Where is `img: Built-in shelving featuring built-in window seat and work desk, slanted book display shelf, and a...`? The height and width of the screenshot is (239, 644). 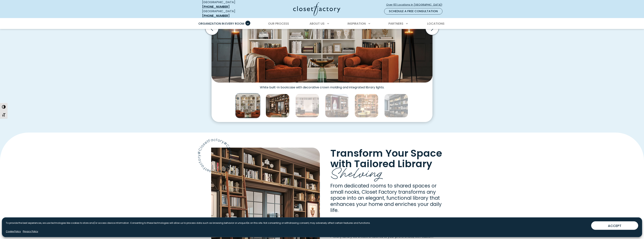 img: Built-in shelving featuring built-in window seat and work desk, slanted book display shelf, and a... is located at coordinates (366, 106).